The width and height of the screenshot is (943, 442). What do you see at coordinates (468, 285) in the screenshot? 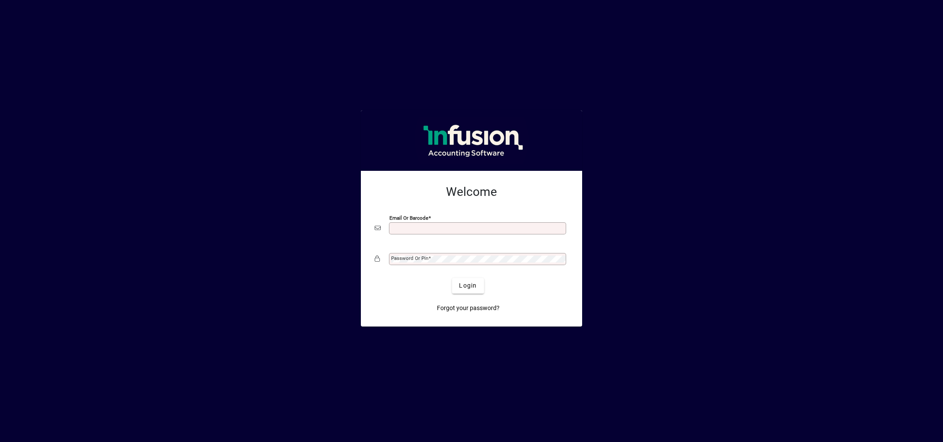
I see `span: Login` at bounding box center [468, 285].